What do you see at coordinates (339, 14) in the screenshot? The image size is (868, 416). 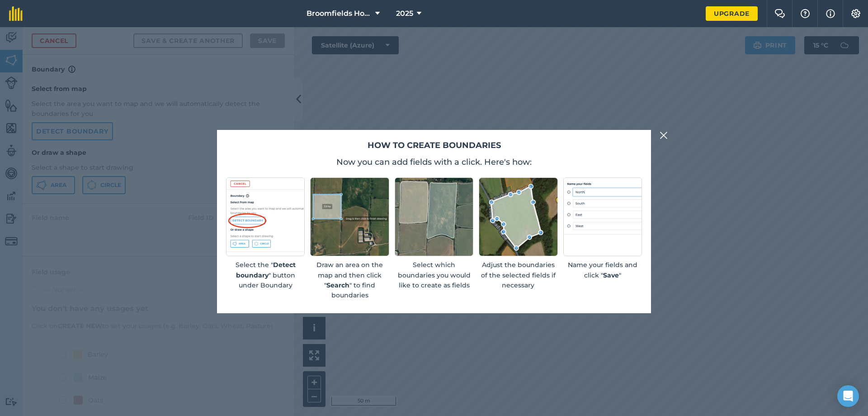 I see `span: Broomfields Holsteins` at bounding box center [339, 14].